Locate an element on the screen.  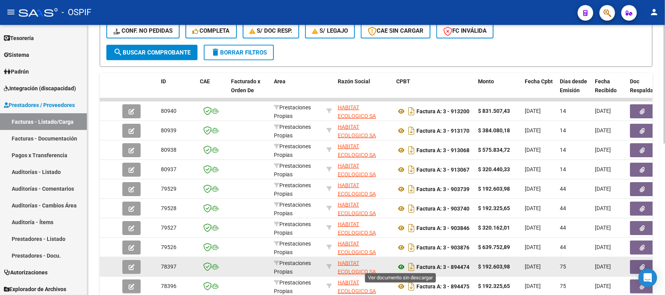
datatable-header-cell: Area is located at coordinates (297, 90).